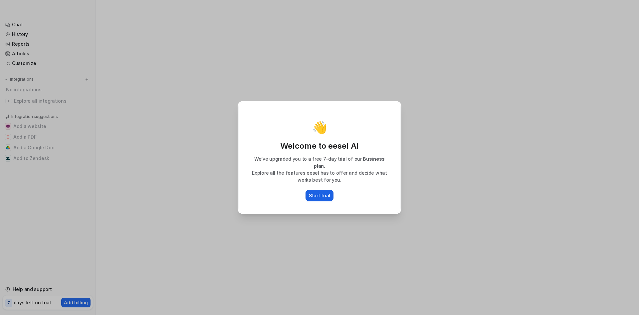  Describe the element at coordinates (320, 146) in the screenshot. I see `p: Welcome to eesel AI` at that location.